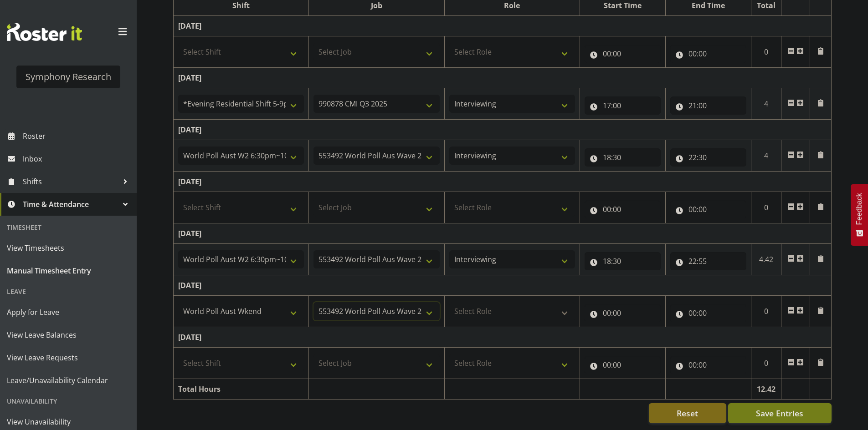 Image resolution: width=868 pixels, height=430 pixels. I want to click on td: Total Hours, so click(241, 389).